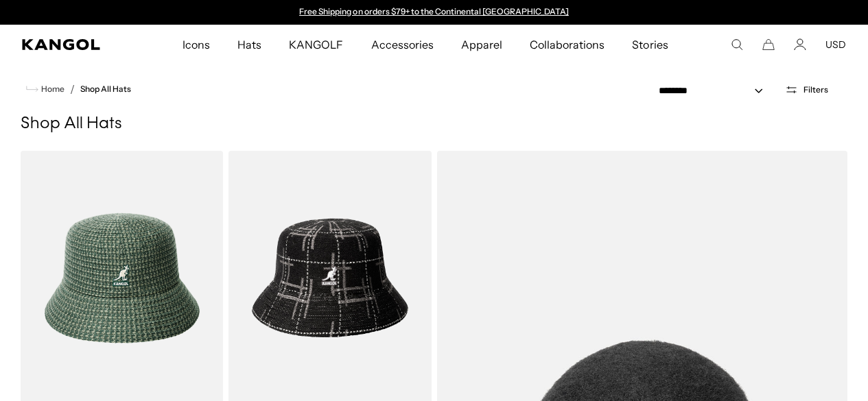 Image resolution: width=868 pixels, height=401 pixels. Describe the element at coordinates (402, 45) in the screenshot. I see `a: Accessories` at that location.